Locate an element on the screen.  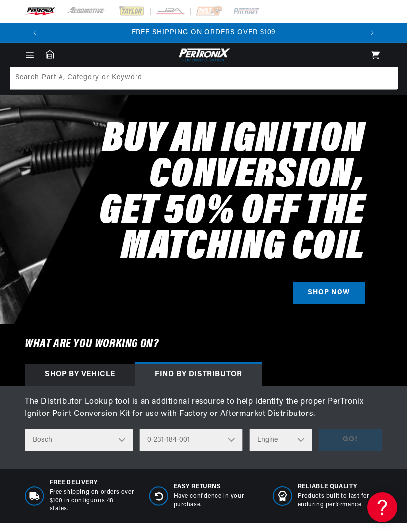
div: Find by Distributor is located at coordinates (198, 375).